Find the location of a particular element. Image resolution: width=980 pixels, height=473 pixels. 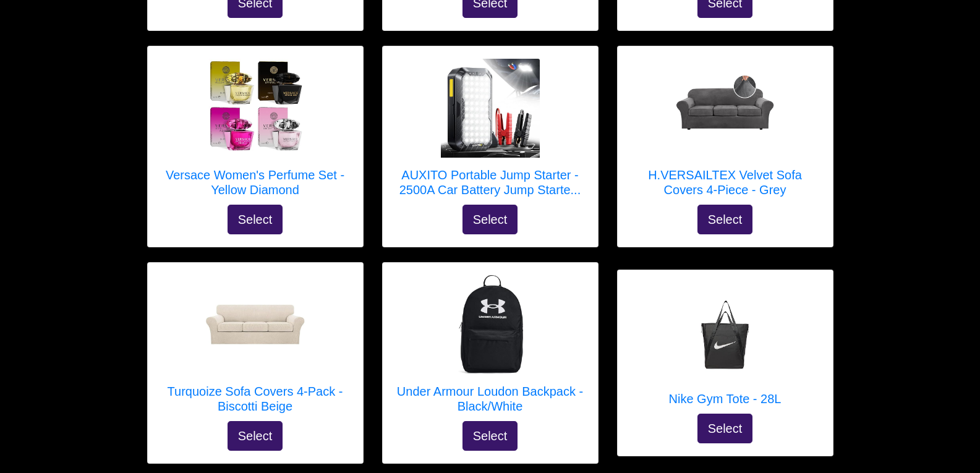

img: Under Armour Loudon Backpack - Black/White is located at coordinates (490, 325).